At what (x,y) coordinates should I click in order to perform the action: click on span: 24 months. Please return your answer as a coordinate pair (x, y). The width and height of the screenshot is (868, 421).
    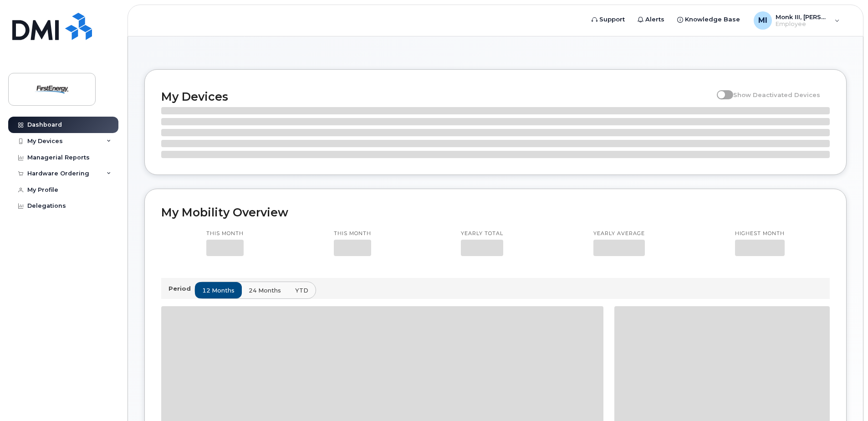
    Looking at the image, I should click on (264, 290).